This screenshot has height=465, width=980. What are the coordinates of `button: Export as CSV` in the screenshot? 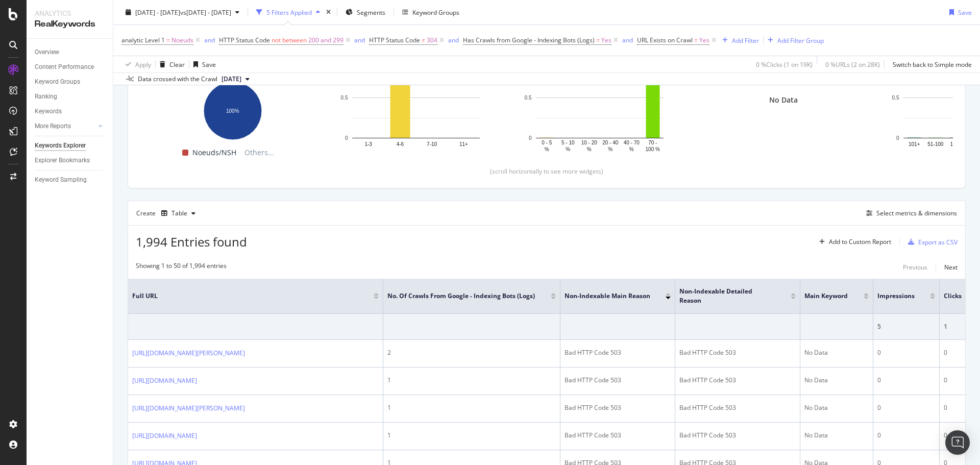 It's located at (931, 242).